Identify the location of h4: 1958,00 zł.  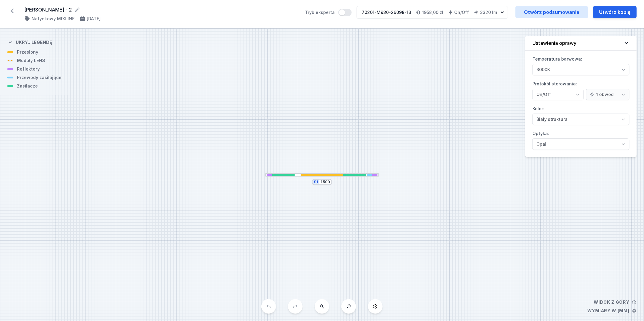
(432, 12).